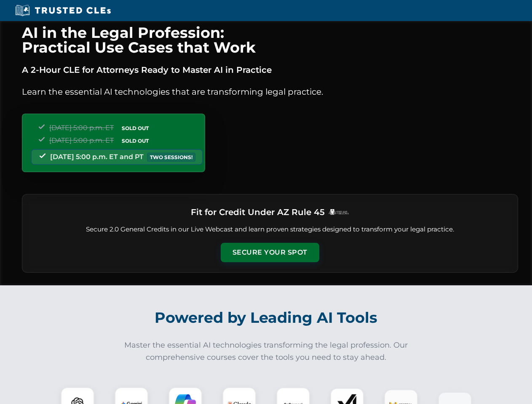 This screenshot has height=404, width=532. Describe the element at coordinates (339, 212) in the screenshot. I see `img: Logo` at that location.